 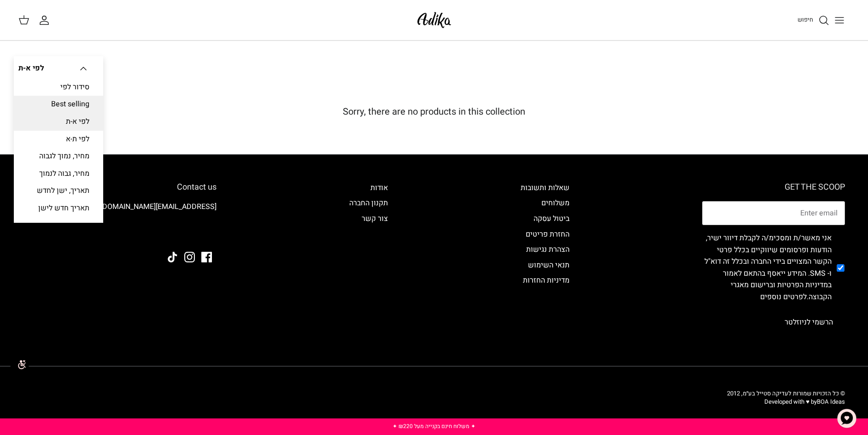 What do you see at coordinates (551, 219) in the screenshot?
I see `a: ביטול עסקה` at bounding box center [551, 219].